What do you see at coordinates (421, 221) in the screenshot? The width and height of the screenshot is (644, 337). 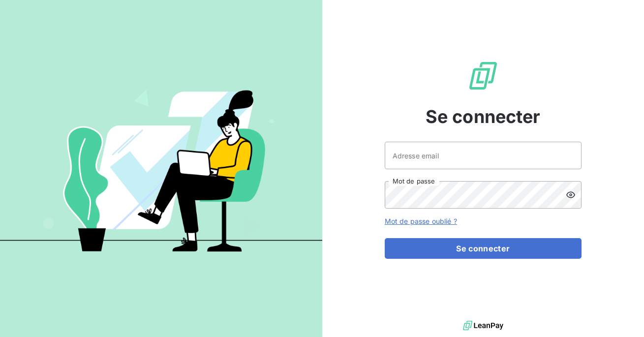 I see `a: Mot de passe oublié ?` at bounding box center [421, 221].